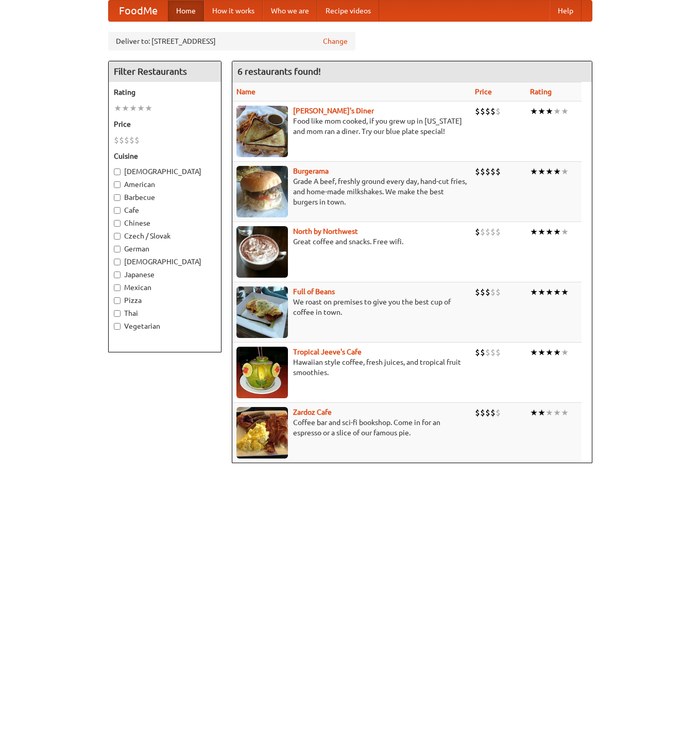  I want to click on a: Rating, so click(541, 92).